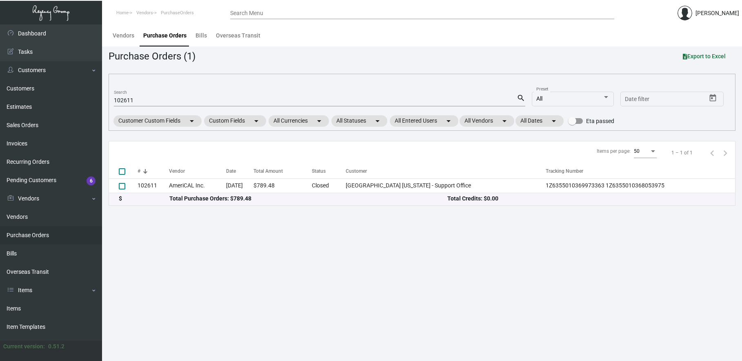 The width and height of the screenshot is (742, 361). I want to click on span: PurchaseOrders, so click(177, 13).